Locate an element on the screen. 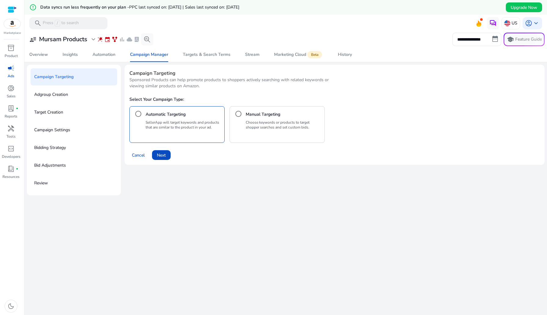 The width and height of the screenshot is (547, 315). span: keyboard_arrow_down is located at coordinates (536, 23).